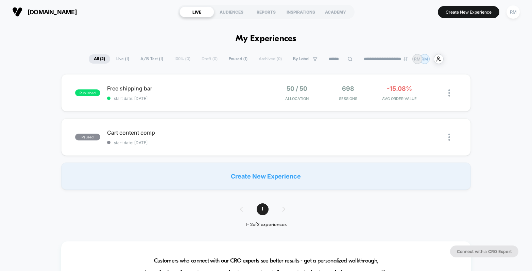 The height and width of the screenshot is (271, 532). What do you see at coordinates (348, 98) in the screenshot?
I see `span: Sessions` at bounding box center [348, 98].